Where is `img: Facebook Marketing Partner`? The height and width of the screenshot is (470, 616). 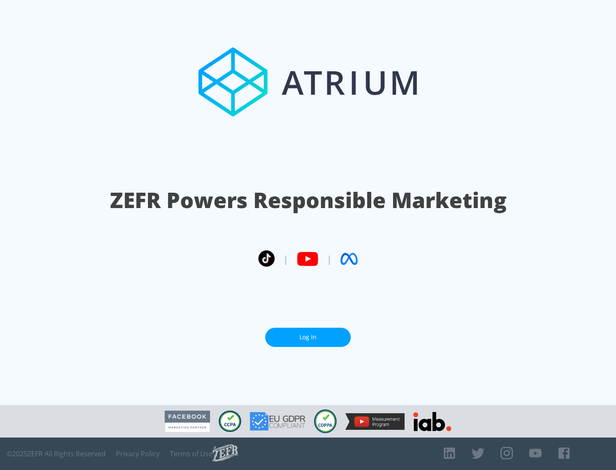
img: Facebook Marketing Partner is located at coordinates (187, 422).